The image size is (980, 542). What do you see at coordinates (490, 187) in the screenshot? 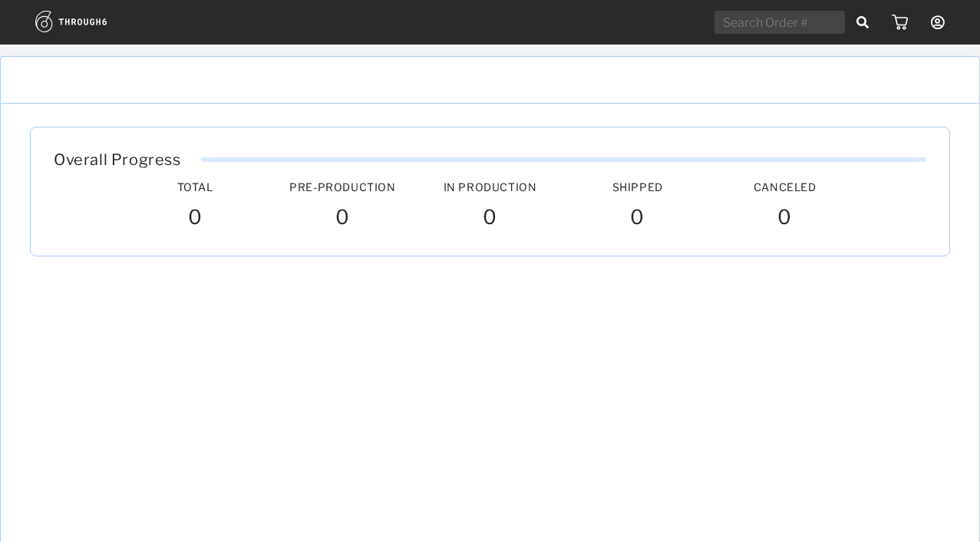
I see `span: In Production` at bounding box center [490, 187].